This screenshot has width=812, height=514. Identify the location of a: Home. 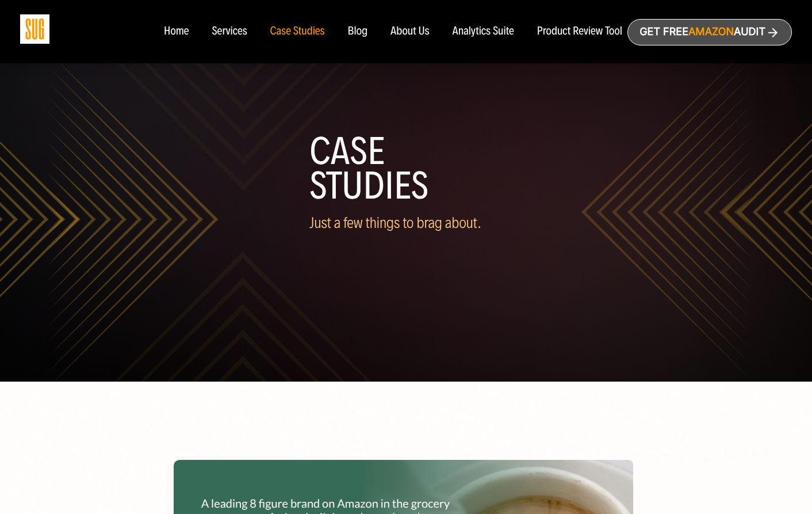
(176, 32).